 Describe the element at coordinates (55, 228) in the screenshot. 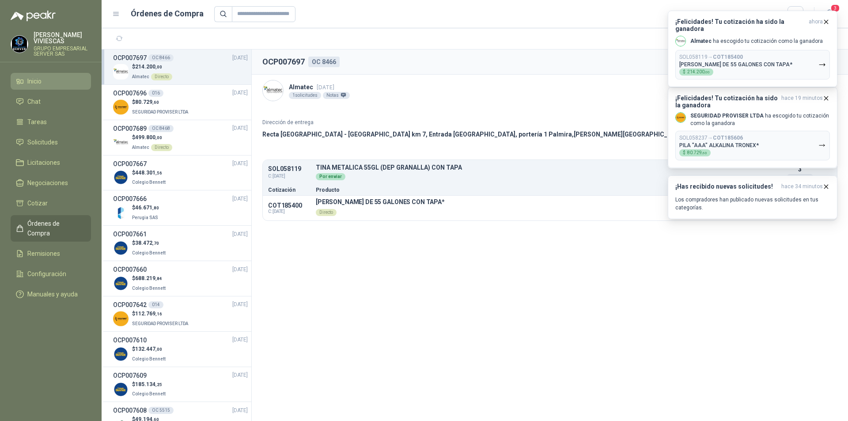

I see `span: Órdenes de Compra` at that location.